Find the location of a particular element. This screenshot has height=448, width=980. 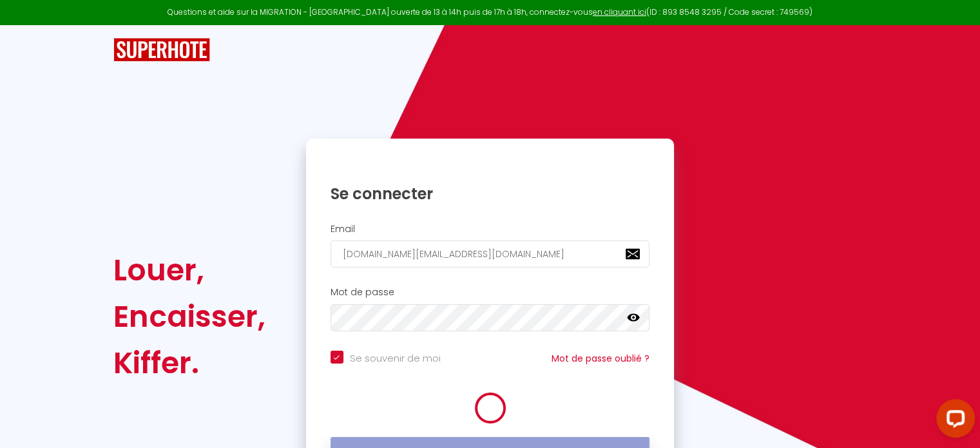

img: SuperHote logo is located at coordinates (162, 49).